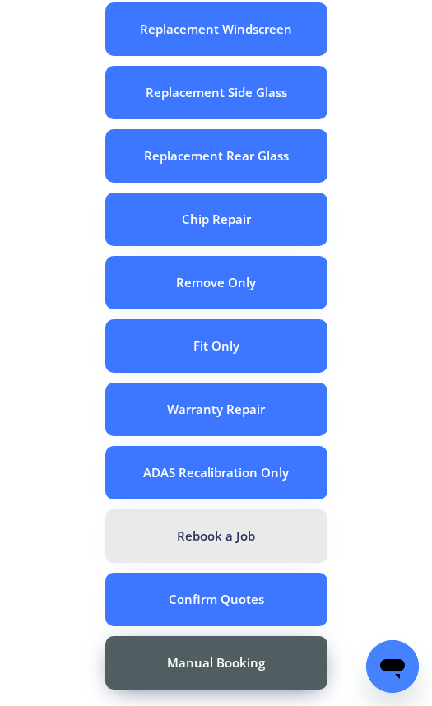 This screenshot has height=706, width=432. Describe the element at coordinates (216, 472) in the screenshot. I see `button: ADAS Recalibration Only` at that location.